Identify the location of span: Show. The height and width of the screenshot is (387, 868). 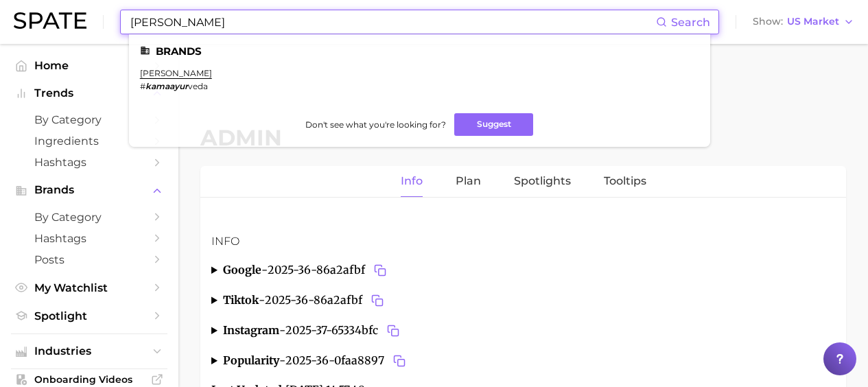
(768, 22).